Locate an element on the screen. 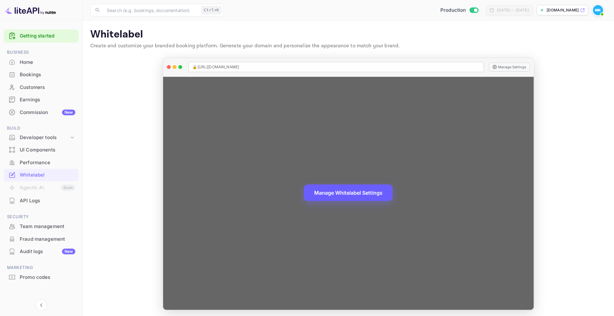 This screenshot has width=614, height=316. a: Team management is located at coordinates (41, 226).